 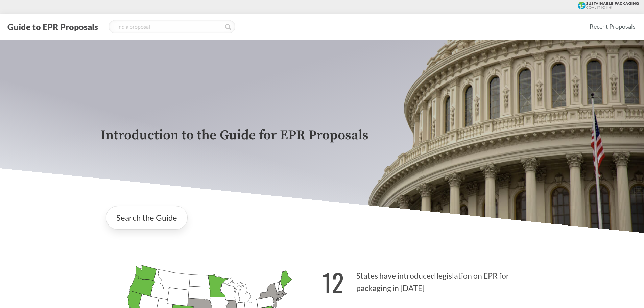 What do you see at coordinates (147, 218) in the screenshot?
I see `a: Search the Guide` at bounding box center [147, 218].